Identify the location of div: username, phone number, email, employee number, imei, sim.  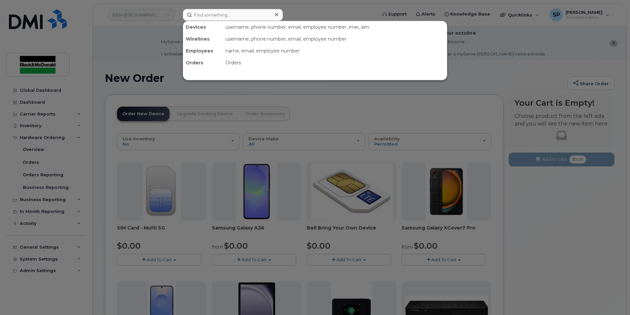
(335, 27).